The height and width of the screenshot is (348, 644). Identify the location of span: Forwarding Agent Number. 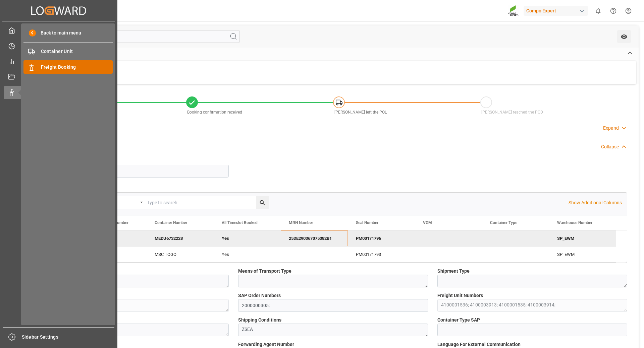
(266, 345).